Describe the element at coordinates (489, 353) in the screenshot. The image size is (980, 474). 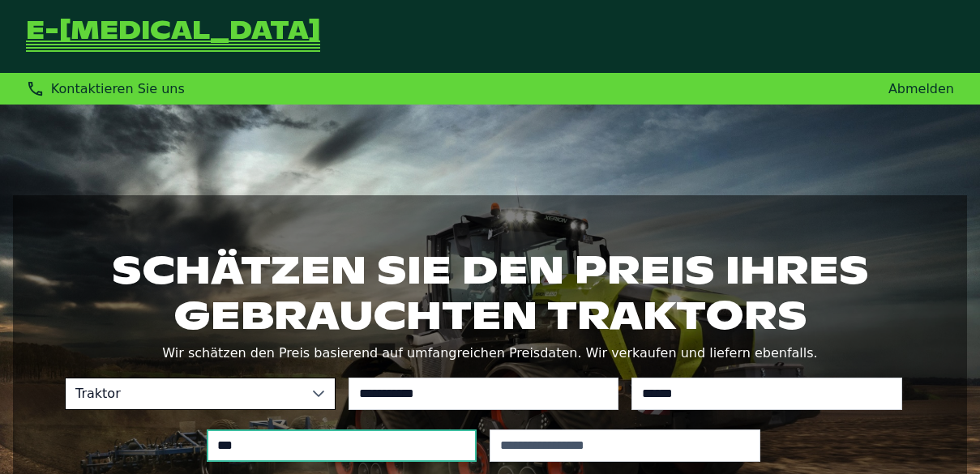
I see `p: Wir schätzen den Preis basierend auf umfangreichen Preisdaten. Wir verkaufen und liefern ebenfalls.` at that location.